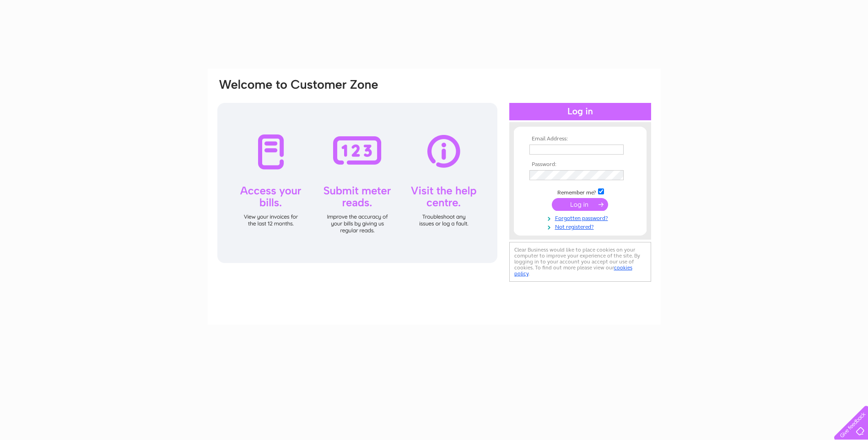 Image resolution: width=868 pixels, height=440 pixels. Describe the element at coordinates (574, 270) in the screenshot. I see `a: cookies policy` at that location.